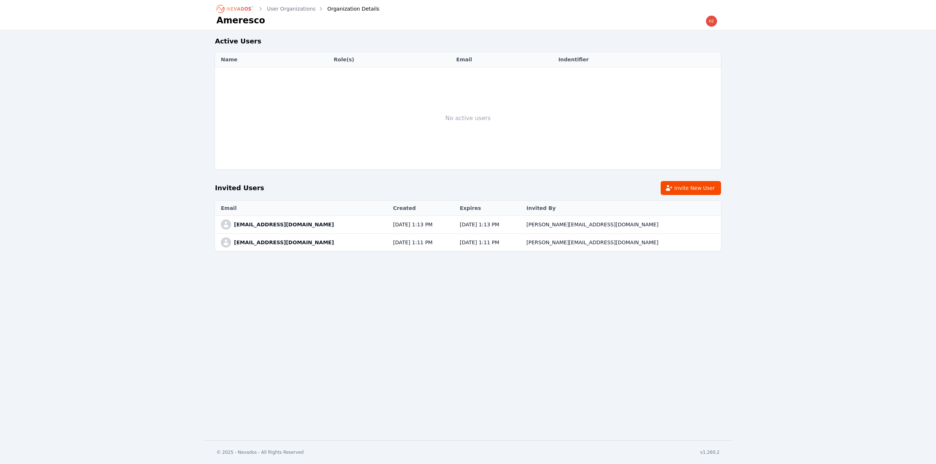 The height and width of the screenshot is (464, 936). Describe the element at coordinates (348, 9) in the screenshot. I see `div: Organization Details` at that location.